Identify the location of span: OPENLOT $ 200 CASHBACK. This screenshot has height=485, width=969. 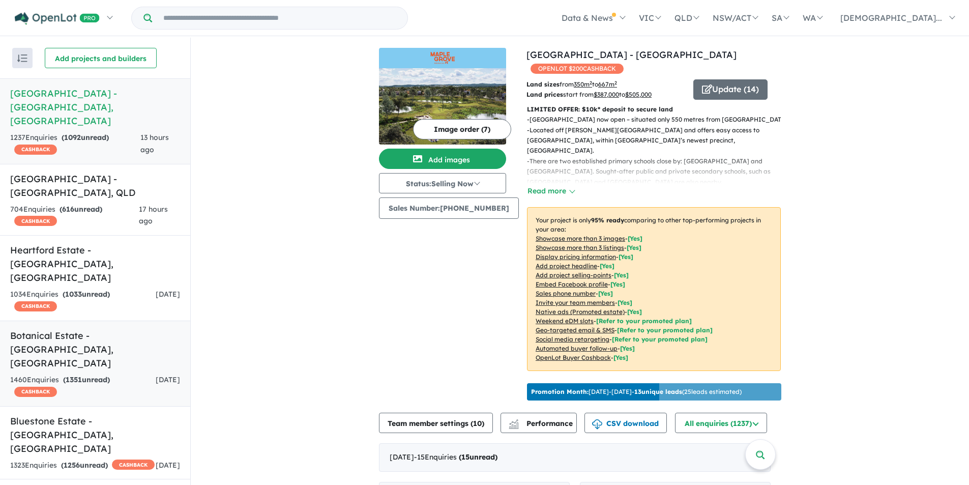
(577, 69).